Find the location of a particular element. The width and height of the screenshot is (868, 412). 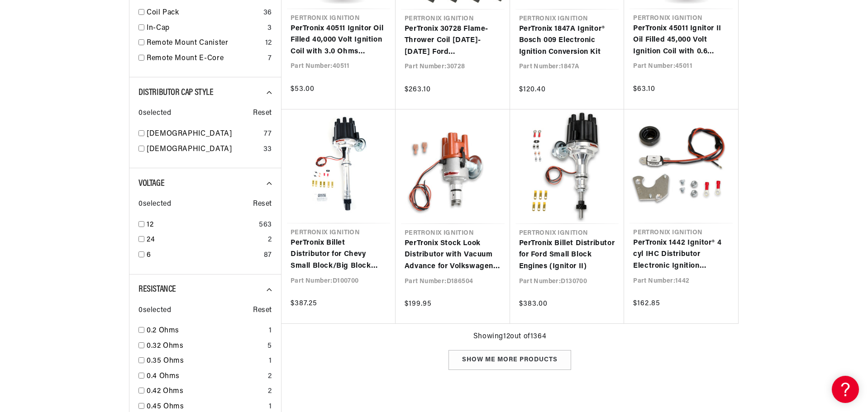

a: PerTronix 1442 Ignitor® 4 cyl IHC Distributor Electronic Ignition Conversion Kit is located at coordinates (681, 255).